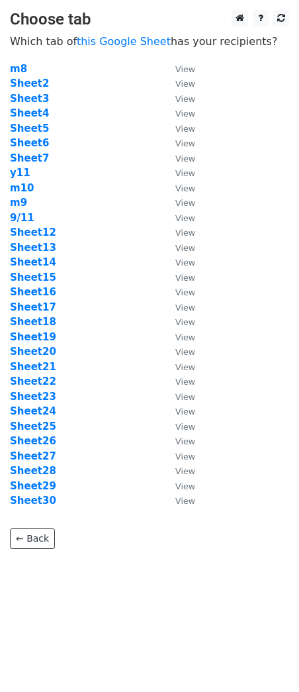  I want to click on a: Sheet29, so click(33, 486).